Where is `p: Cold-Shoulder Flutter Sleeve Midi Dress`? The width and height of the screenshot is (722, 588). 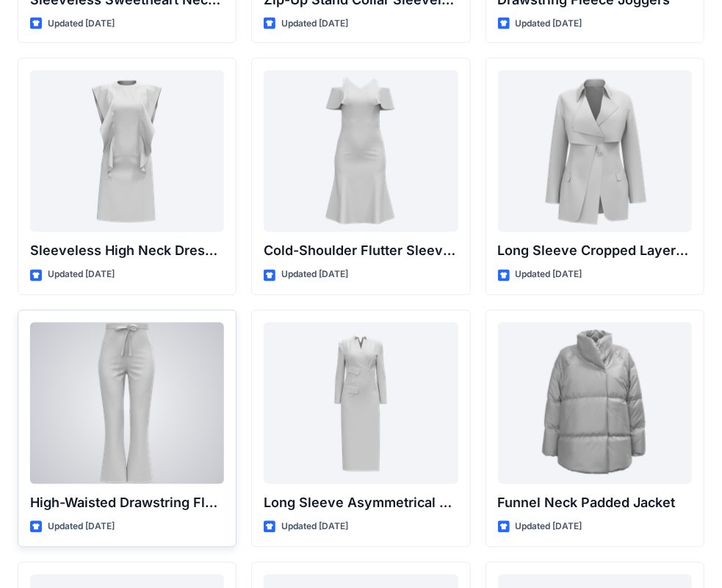 p: Cold-Shoulder Flutter Sleeve Midi Dress is located at coordinates (361, 251).